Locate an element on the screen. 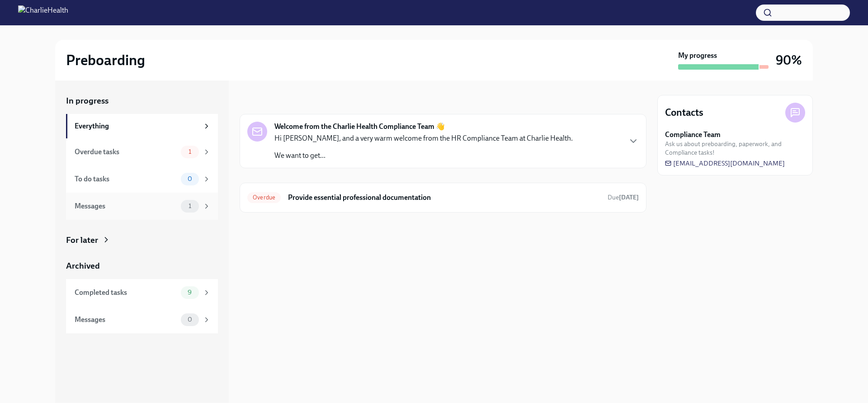  a: Overdue tasks1 is located at coordinates (142, 152).